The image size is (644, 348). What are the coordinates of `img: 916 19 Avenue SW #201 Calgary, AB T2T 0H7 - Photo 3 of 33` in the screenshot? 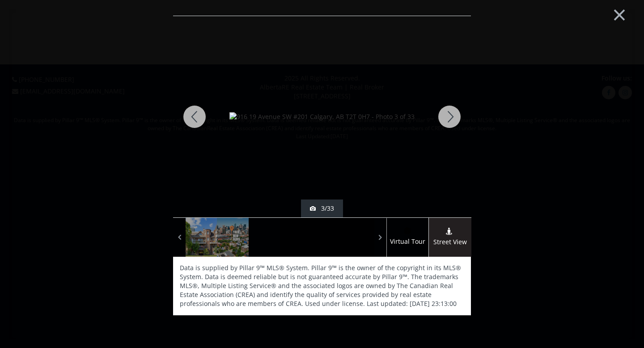 It's located at (322, 116).